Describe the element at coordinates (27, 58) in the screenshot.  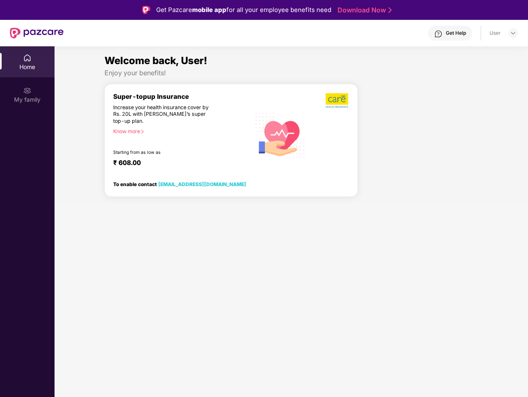
I see `img: svg+xml;base64,PHN2ZyBpZD0iSG9tZSIgeG1sbnM9Imh0dHA6Ly93d3cudzMub3JnLzIwMDAvc3ZnIiB3aWR0aD0iMjAiIG...` at that location.